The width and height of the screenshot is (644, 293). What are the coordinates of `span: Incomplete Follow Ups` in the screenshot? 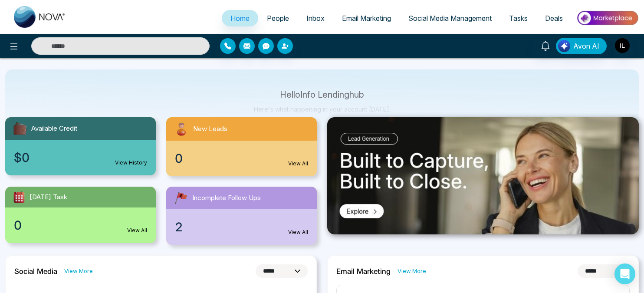 It's located at (227, 198).